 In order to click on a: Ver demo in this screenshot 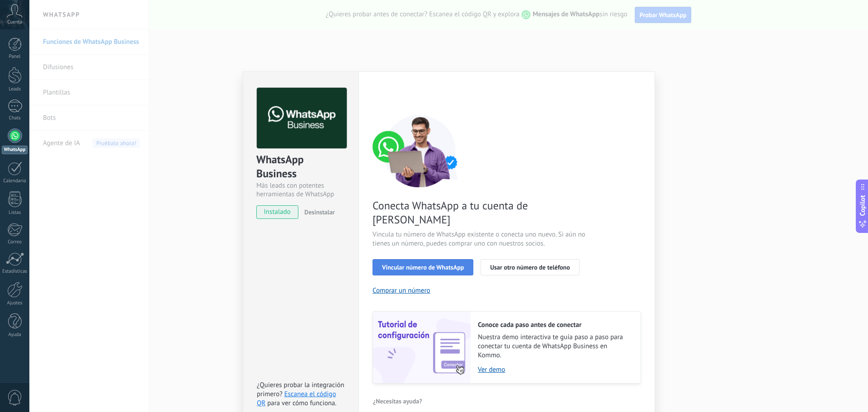, I will do `click(555, 370)`.